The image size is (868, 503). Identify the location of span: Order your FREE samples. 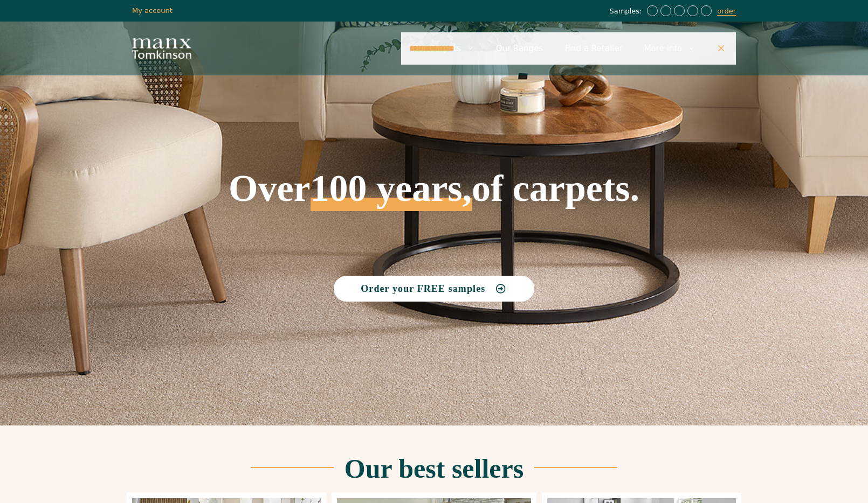
(423, 289).